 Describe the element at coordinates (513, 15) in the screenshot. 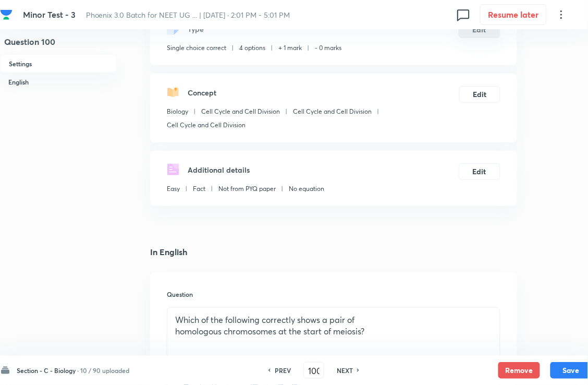

I see `button: Resume later` at that location.